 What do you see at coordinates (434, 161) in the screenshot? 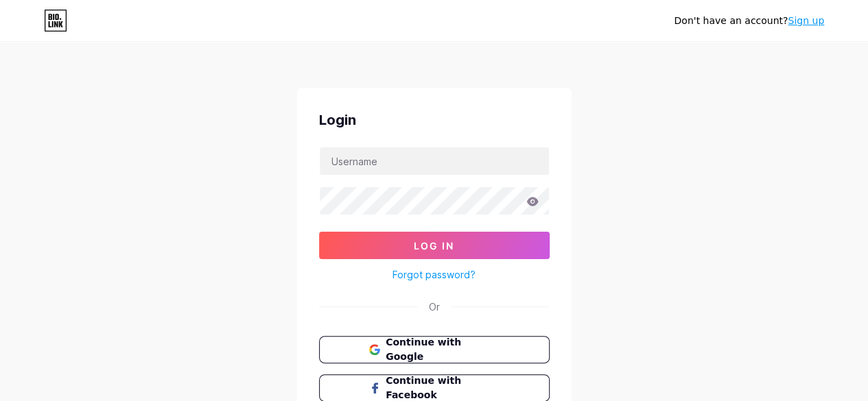
I see `input: Username` at bounding box center [434, 161].